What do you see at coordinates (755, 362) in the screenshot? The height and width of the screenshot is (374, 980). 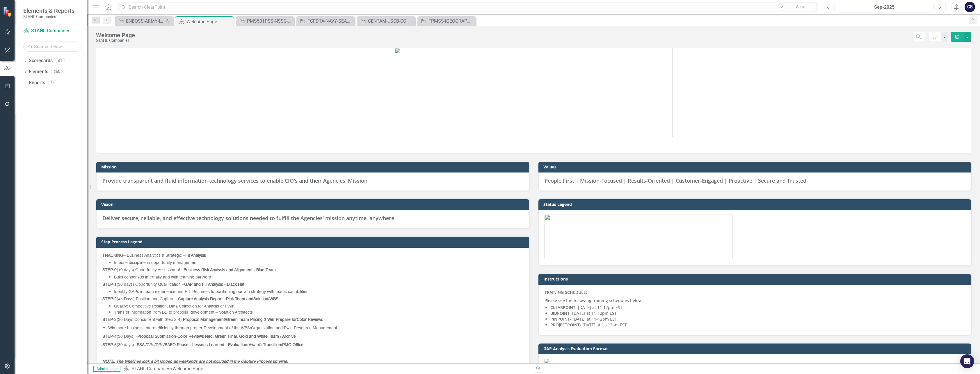 I see `img: mceclip0%20v42.png` at bounding box center [755, 362].